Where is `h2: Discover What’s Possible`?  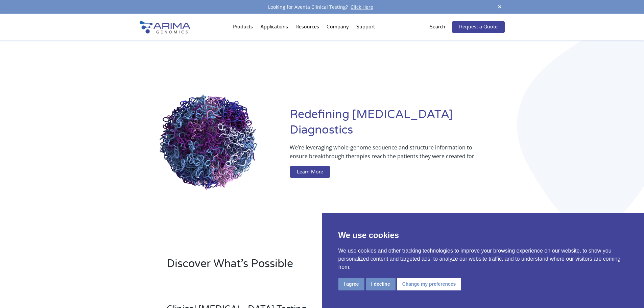
h2: Discover What’s Possible is located at coordinates (287, 267).